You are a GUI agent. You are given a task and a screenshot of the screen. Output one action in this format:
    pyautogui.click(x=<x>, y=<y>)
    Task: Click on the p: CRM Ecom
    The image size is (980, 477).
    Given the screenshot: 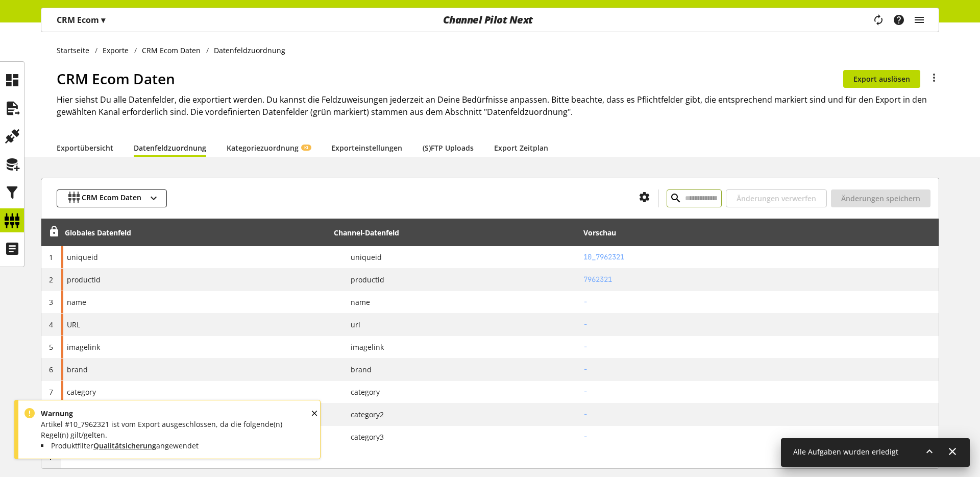 What is the action you would take?
    pyautogui.click(x=81, y=20)
    